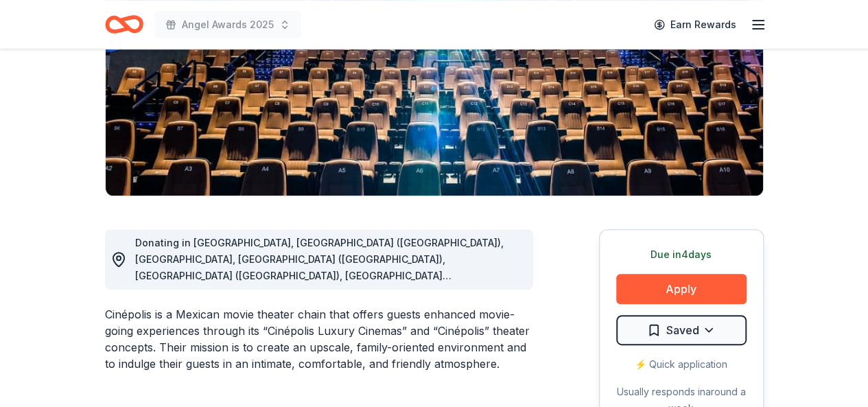 The image size is (868, 407). I want to click on div: ⚡️ Quick application, so click(681, 365).